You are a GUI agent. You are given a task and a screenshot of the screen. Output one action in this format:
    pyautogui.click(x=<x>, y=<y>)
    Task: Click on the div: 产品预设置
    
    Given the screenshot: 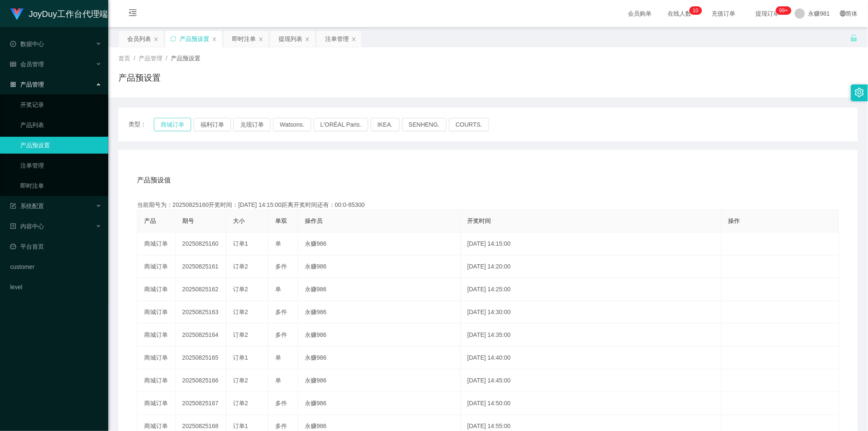 What is the action you would take?
    pyautogui.click(x=194, y=39)
    